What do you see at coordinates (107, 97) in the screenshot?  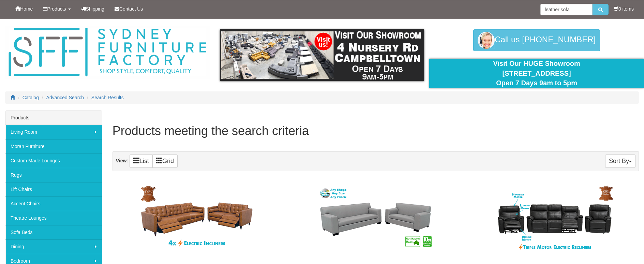 I see `a: Search Results` at bounding box center [107, 97].